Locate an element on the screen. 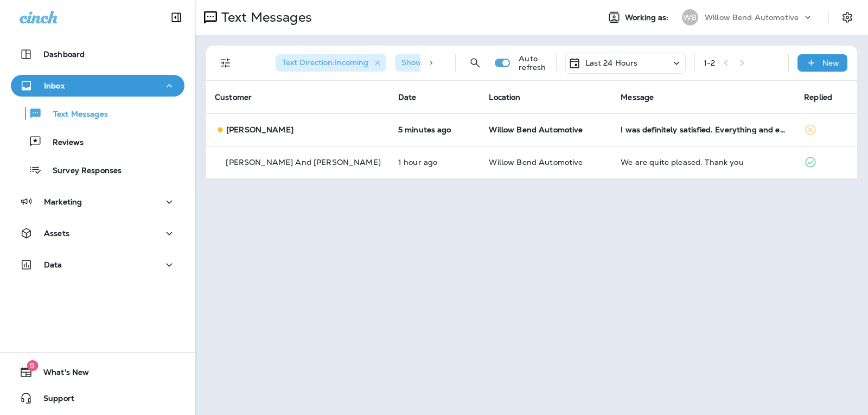 This screenshot has width=868, height=415. p: Aug 22, 2025 04:11 PM is located at coordinates (435, 130).